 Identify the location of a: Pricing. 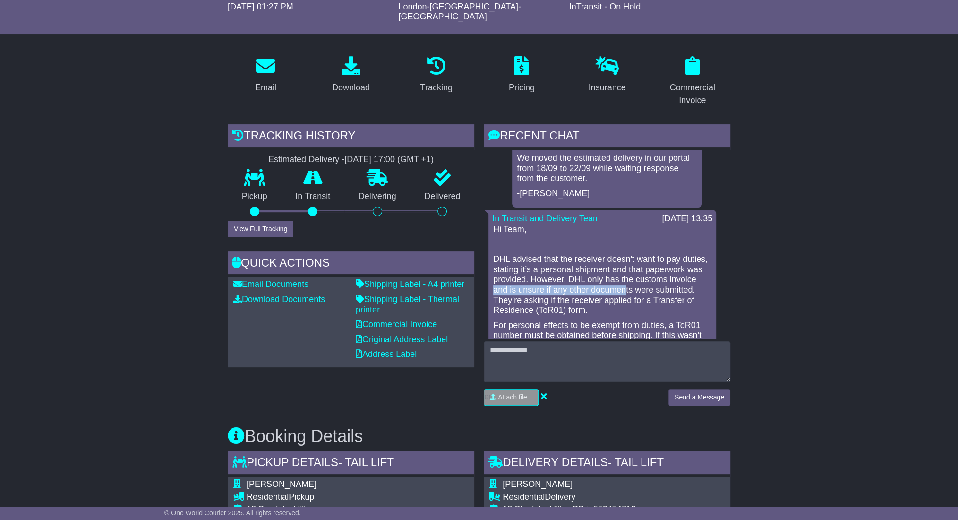
(522, 75).